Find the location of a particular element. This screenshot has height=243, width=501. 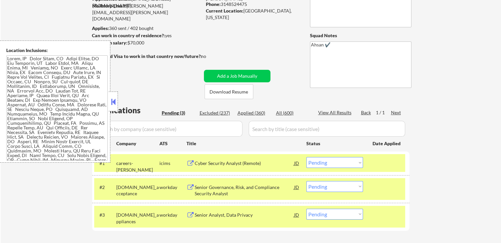

div: 3148524475 is located at coordinates (252, 4).